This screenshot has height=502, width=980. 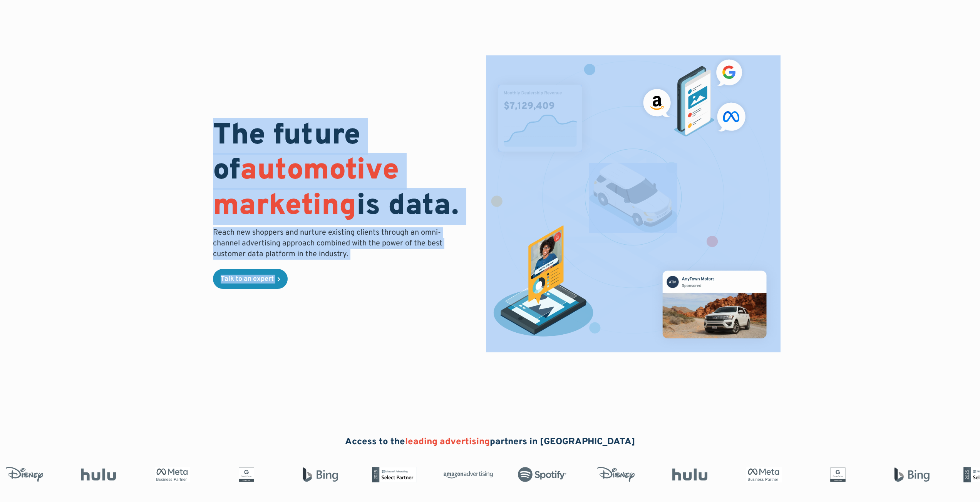 I want to click on img: Amazon Advertising, so click(x=468, y=475).